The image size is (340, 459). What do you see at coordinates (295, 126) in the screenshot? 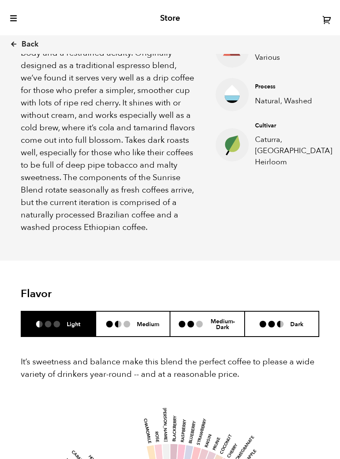
I see `h4: Cultivar` at bounding box center [295, 126].